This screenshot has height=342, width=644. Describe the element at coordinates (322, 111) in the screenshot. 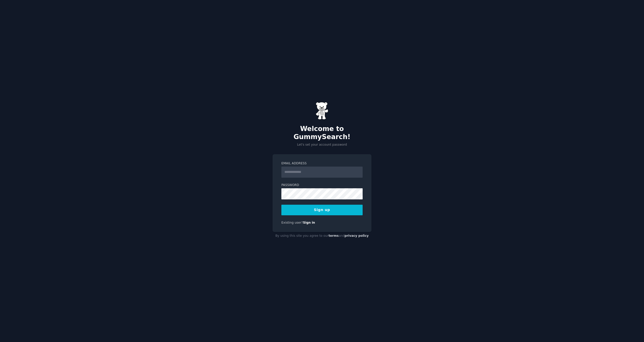

I see `img: Gummy Bear` at that location.